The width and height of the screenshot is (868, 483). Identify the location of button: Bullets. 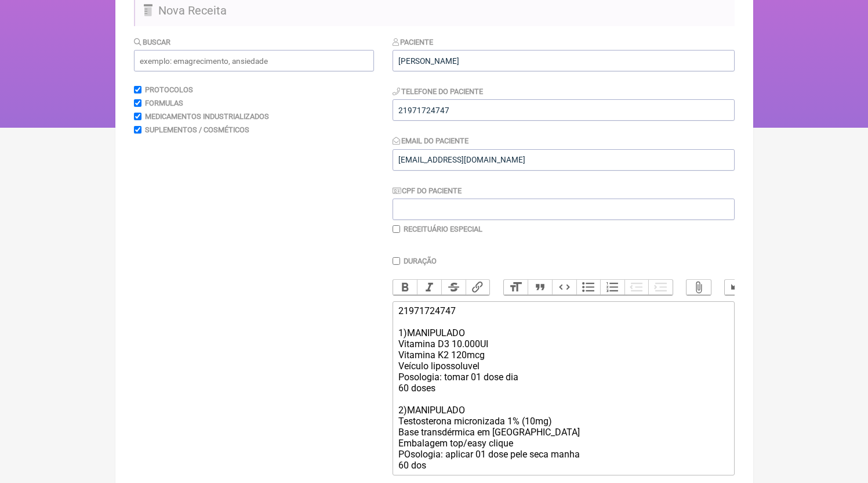
(589, 287).